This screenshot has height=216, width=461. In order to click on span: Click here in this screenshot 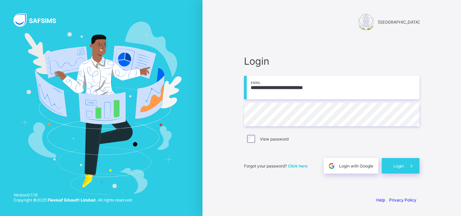, I will do `click(298, 166)`.